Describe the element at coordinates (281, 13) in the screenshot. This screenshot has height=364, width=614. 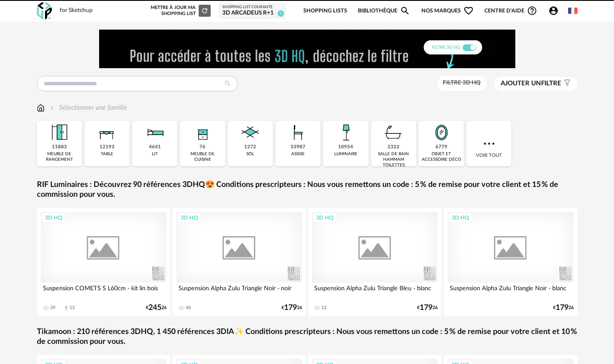
I see `span: 3` at that location.